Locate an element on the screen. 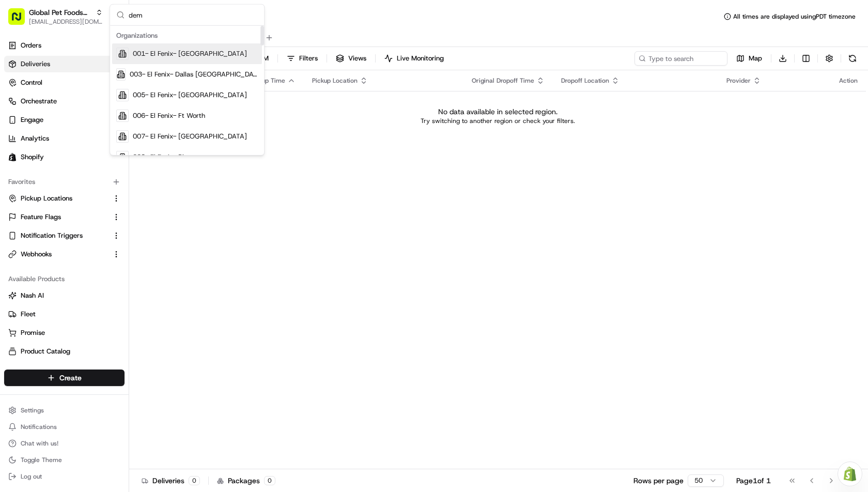 The image size is (868, 492). a: Promise is located at coordinates (64, 333).